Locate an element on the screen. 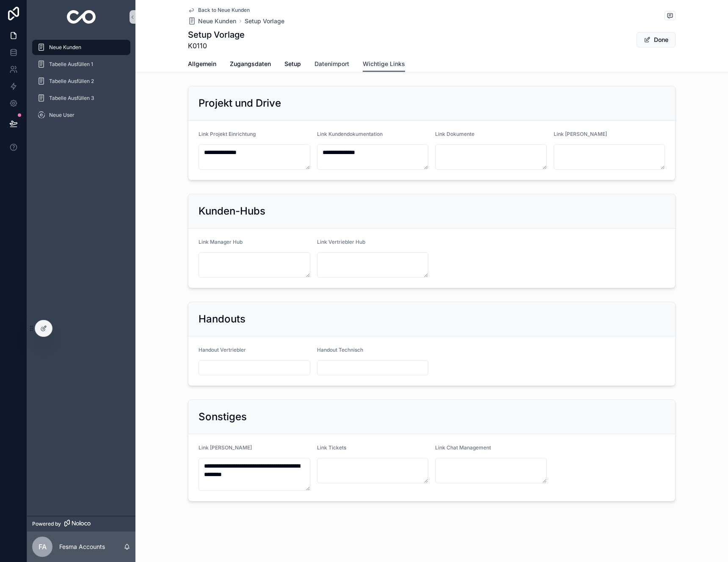  span: Tabelle Ausfüllen 2 is located at coordinates (71, 81).